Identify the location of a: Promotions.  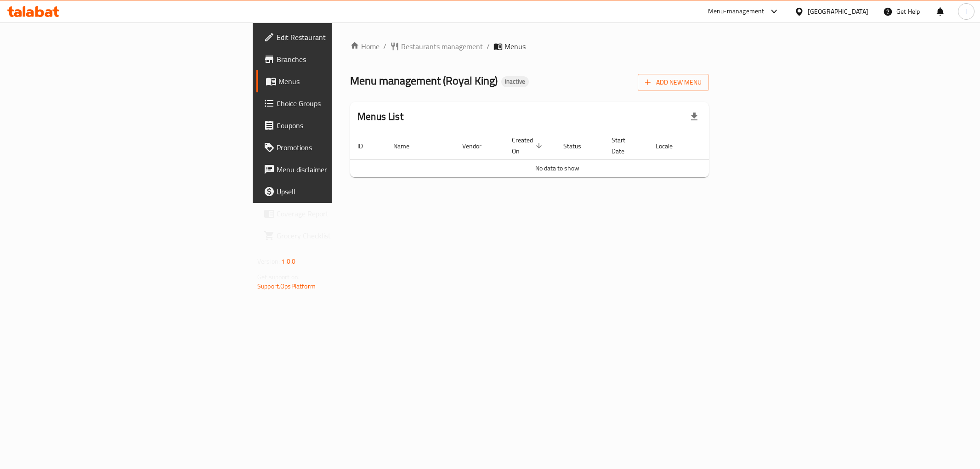
(337, 148).